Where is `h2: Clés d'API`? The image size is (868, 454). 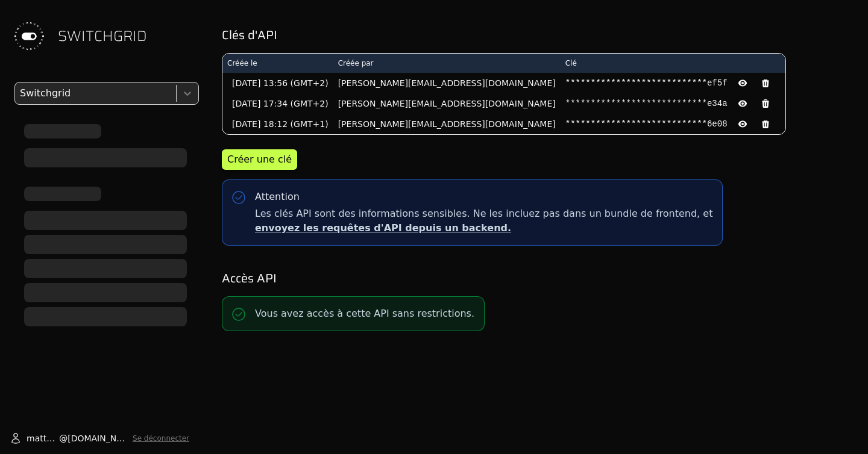
h2: Clés d'API is located at coordinates (537, 35).